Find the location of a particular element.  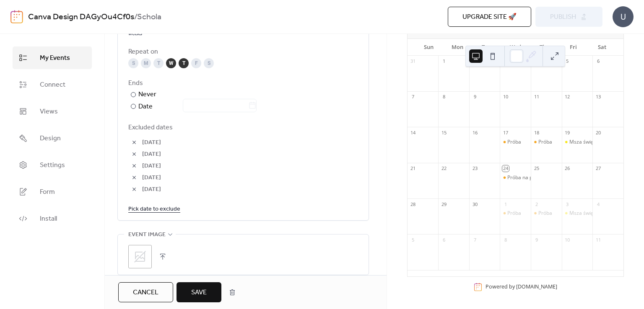

b: Schola is located at coordinates (149, 18).